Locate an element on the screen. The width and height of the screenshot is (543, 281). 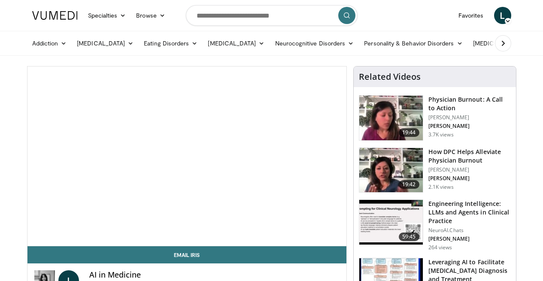
p: 2.1K views is located at coordinates (441, 187).